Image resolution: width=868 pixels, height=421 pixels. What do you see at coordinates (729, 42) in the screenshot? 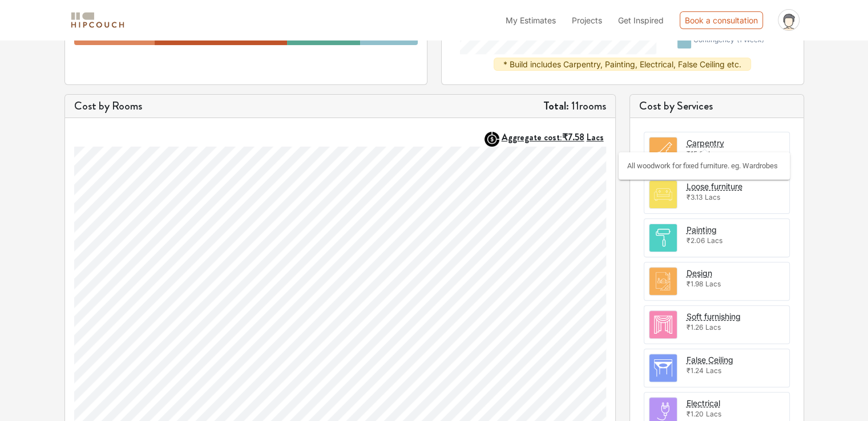
I see `div: contingency` at bounding box center [729, 42].